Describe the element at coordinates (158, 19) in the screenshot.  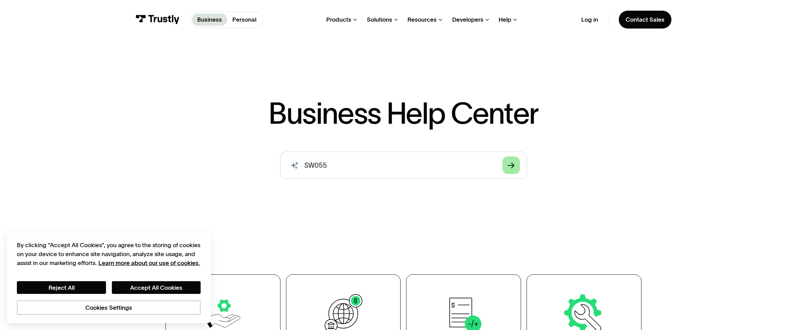
I see `img: Trustly Logo` at that location.